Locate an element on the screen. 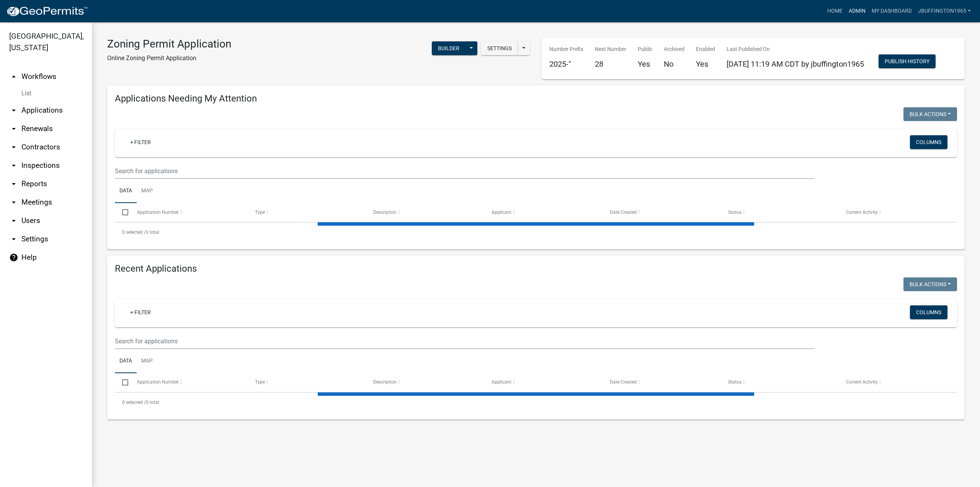 The height and width of the screenshot is (487, 980). button: Publish History is located at coordinates (907, 61).